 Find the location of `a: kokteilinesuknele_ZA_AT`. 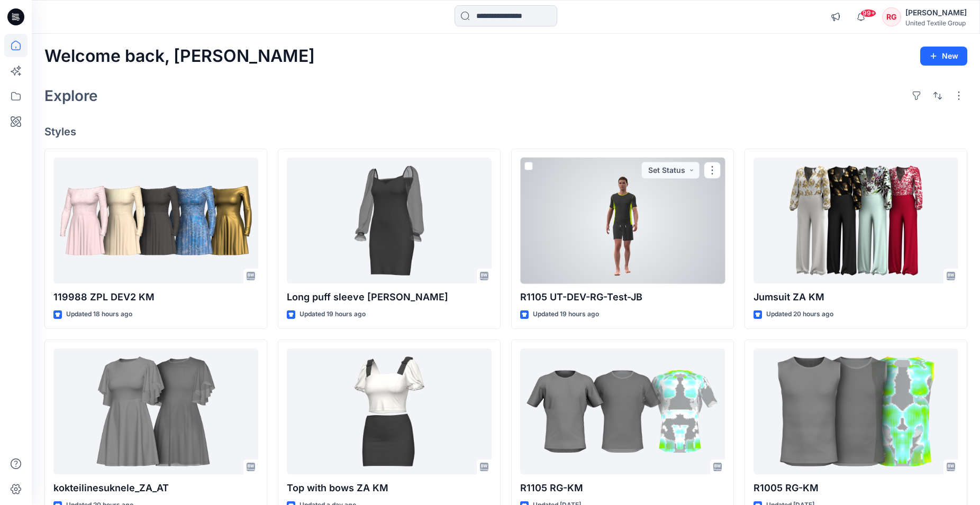

a: kokteilinesuknele_ZA_AT is located at coordinates (156, 411).